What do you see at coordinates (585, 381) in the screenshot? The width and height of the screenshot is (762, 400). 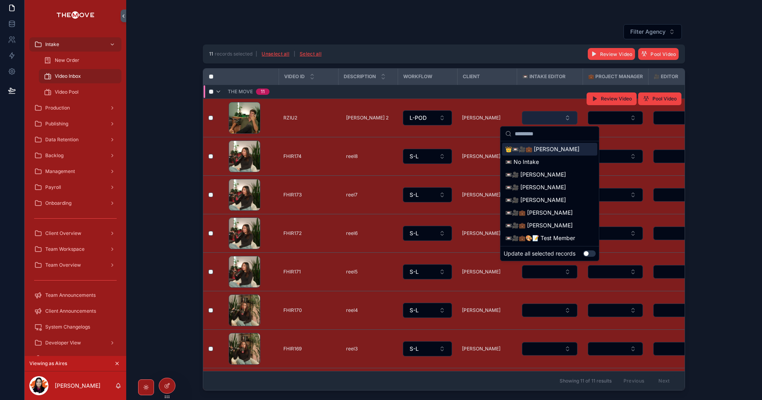 I see `span: Showing 11 of 11 results` at bounding box center [585, 381].